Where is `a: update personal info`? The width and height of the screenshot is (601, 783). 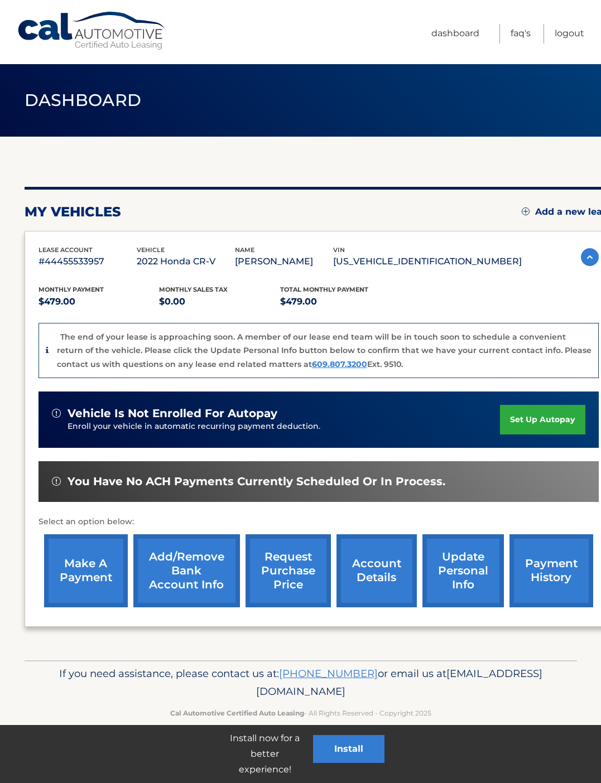 a: update personal info is located at coordinates (463, 571).